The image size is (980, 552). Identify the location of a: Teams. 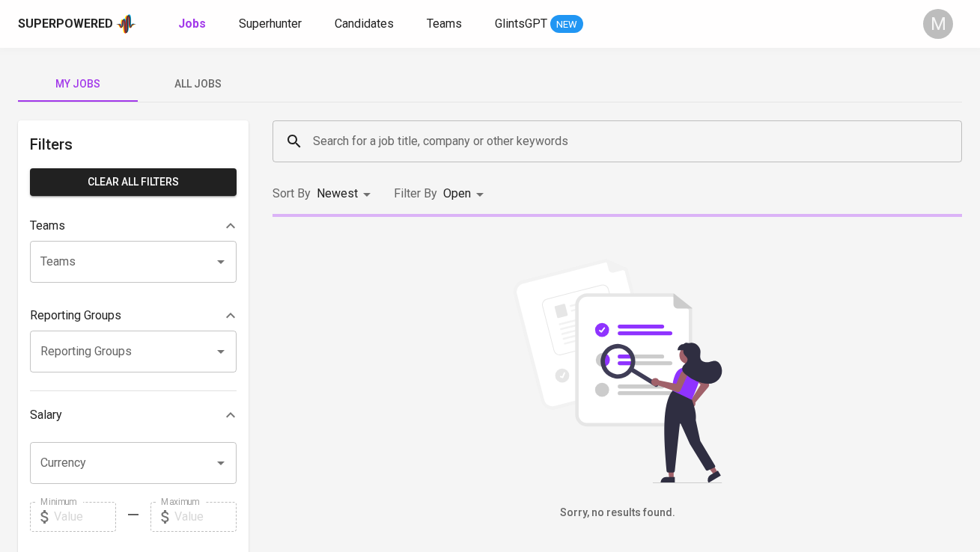
(445, 24).